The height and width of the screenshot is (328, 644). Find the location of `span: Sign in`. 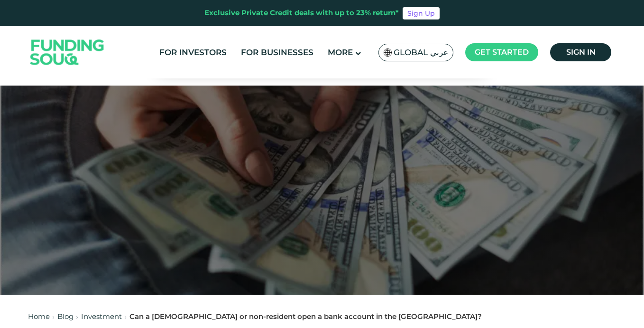

span: Sign in is located at coordinates (581, 51).